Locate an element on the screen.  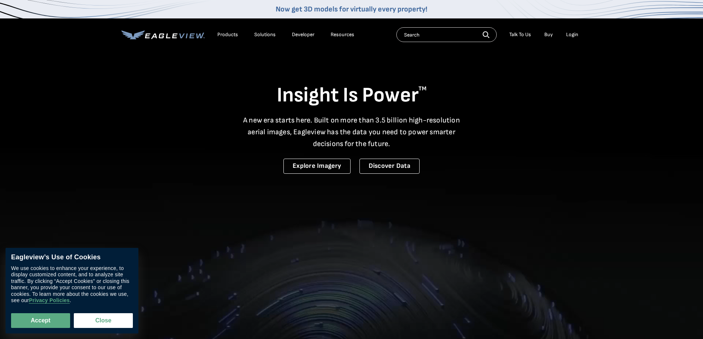
button: Close is located at coordinates (103, 321).